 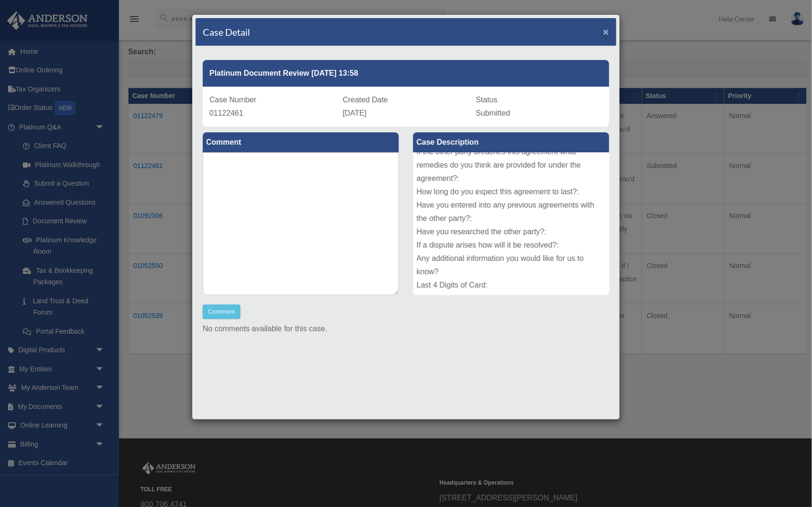 I want to click on div: Type of Document: letter from CA Franchise tax boardv Document Title: Franchise tax board Documen..., so click(x=511, y=224).